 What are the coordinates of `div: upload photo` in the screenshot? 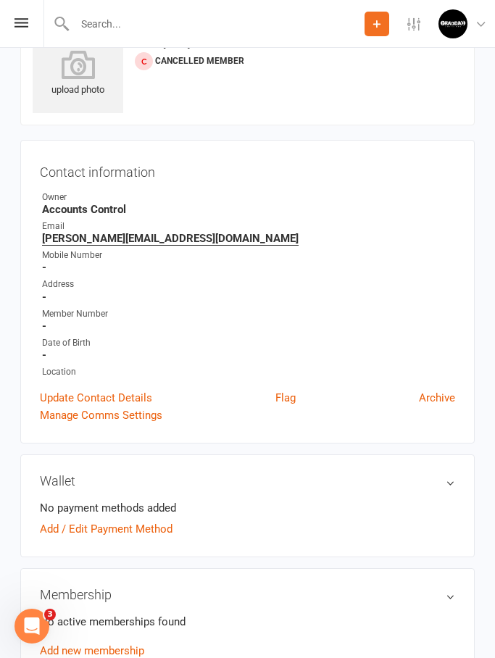 It's located at (77, 74).